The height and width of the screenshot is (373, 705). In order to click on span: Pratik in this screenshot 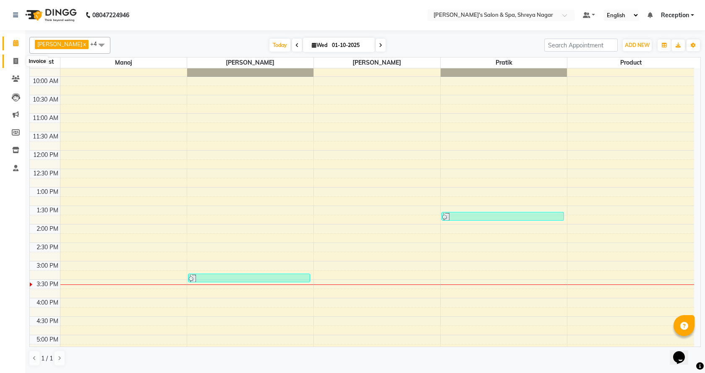, I will do `click(503, 63)`.